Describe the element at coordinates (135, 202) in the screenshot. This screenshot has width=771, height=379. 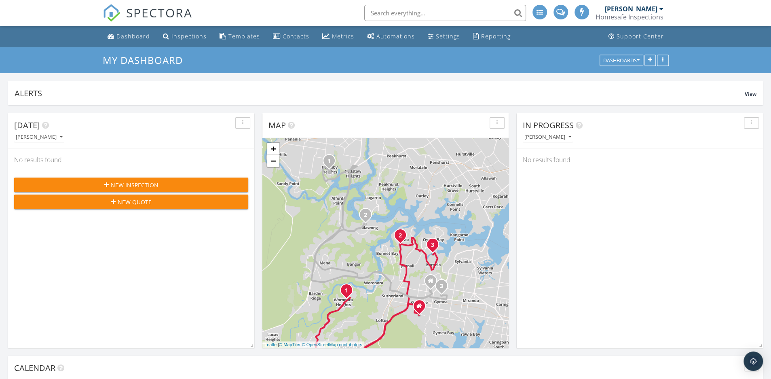
I see `span: New Quote` at that location.